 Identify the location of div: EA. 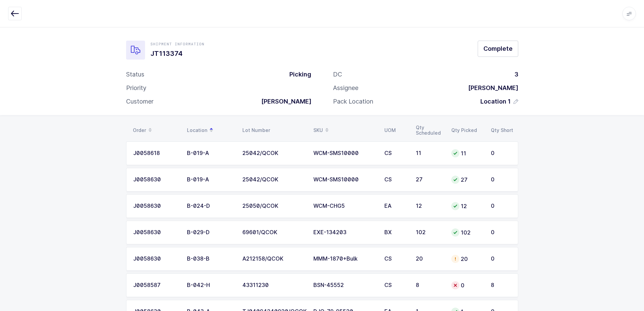
(396, 206).